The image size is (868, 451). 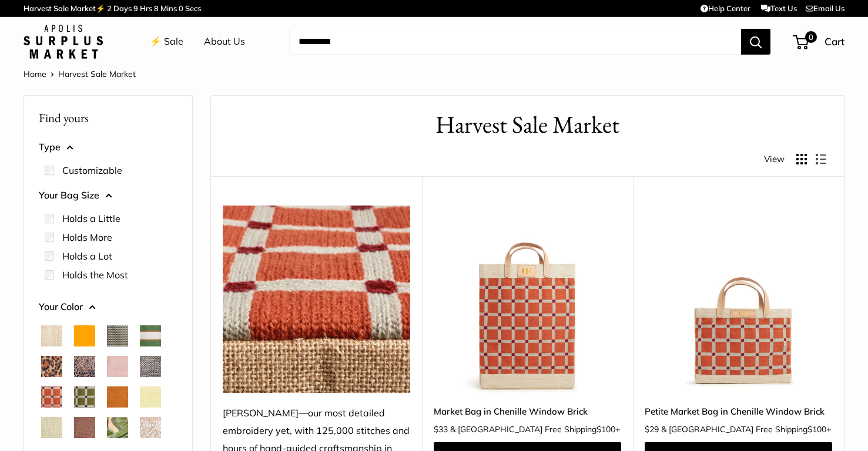 I want to click on button: Court Green, so click(x=151, y=336).